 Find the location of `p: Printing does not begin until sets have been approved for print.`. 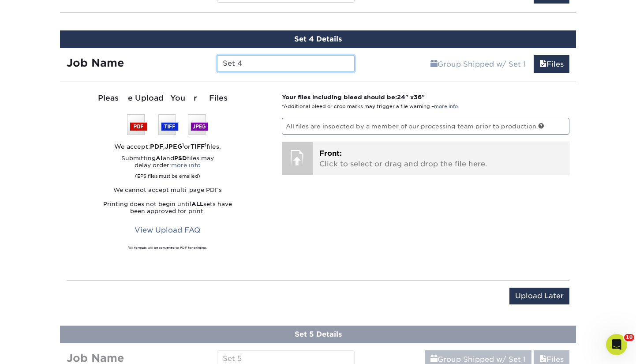

p: Printing does not begin until sets have been approved for print. is located at coordinates (168, 208).